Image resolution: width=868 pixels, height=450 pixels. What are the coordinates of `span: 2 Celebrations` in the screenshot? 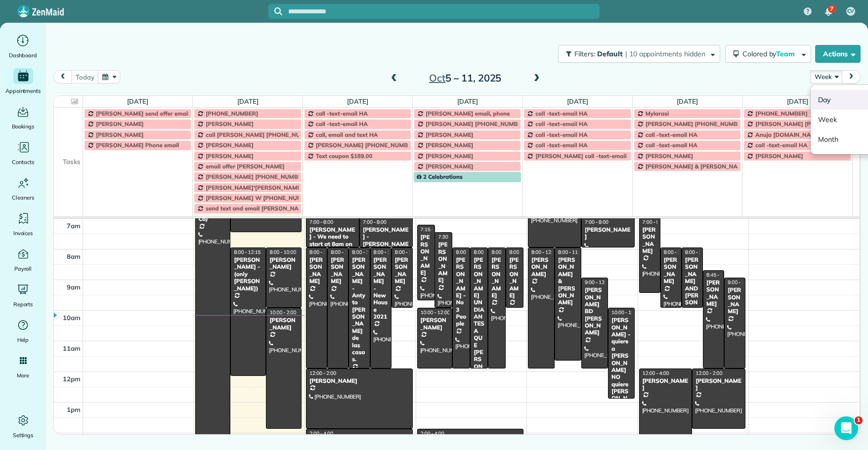 It's located at (439, 177).